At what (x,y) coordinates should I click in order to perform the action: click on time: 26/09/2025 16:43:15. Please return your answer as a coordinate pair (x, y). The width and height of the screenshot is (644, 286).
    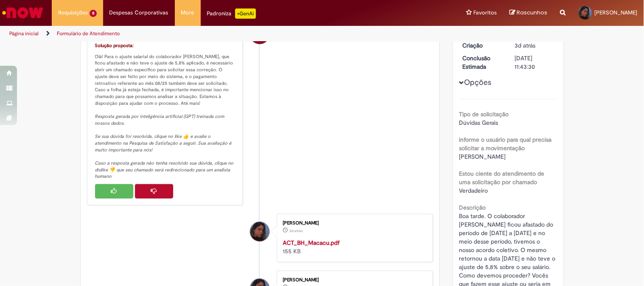
    Looking at the image, I should click on (296, 231).